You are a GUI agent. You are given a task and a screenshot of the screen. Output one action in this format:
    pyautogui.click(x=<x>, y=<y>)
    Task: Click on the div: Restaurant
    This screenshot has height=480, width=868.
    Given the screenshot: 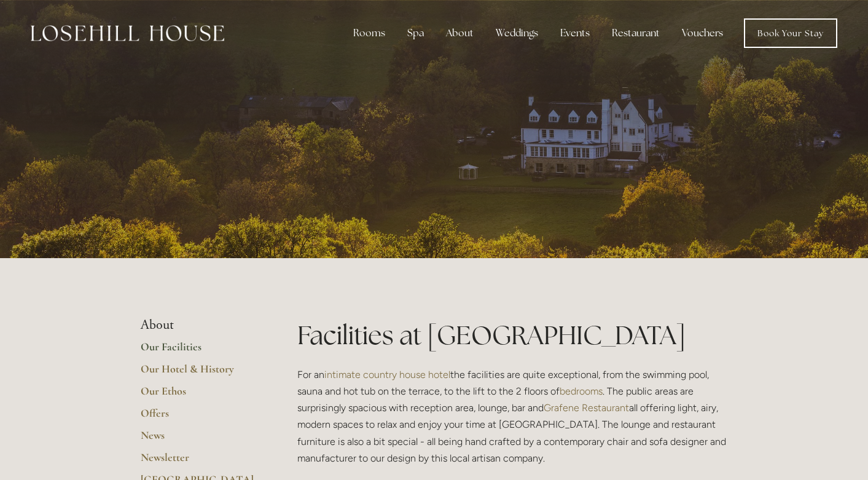 What is the action you would take?
    pyautogui.click(x=635, y=33)
    